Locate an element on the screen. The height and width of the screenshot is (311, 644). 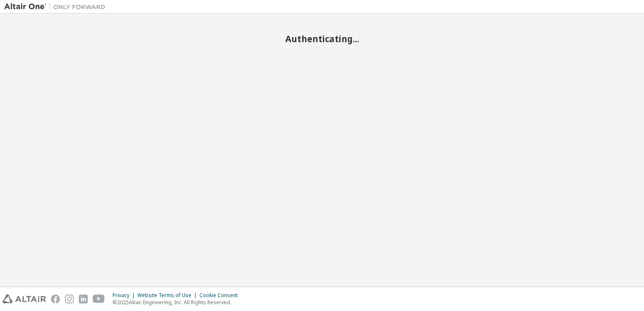
div: Cookie Consent is located at coordinates (221, 296).